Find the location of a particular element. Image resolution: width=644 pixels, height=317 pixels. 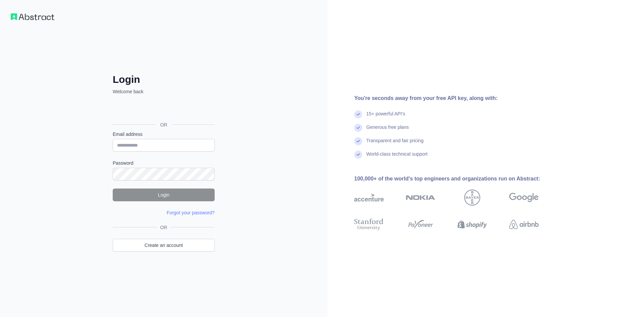

p: Welcome back is located at coordinates (164, 92).